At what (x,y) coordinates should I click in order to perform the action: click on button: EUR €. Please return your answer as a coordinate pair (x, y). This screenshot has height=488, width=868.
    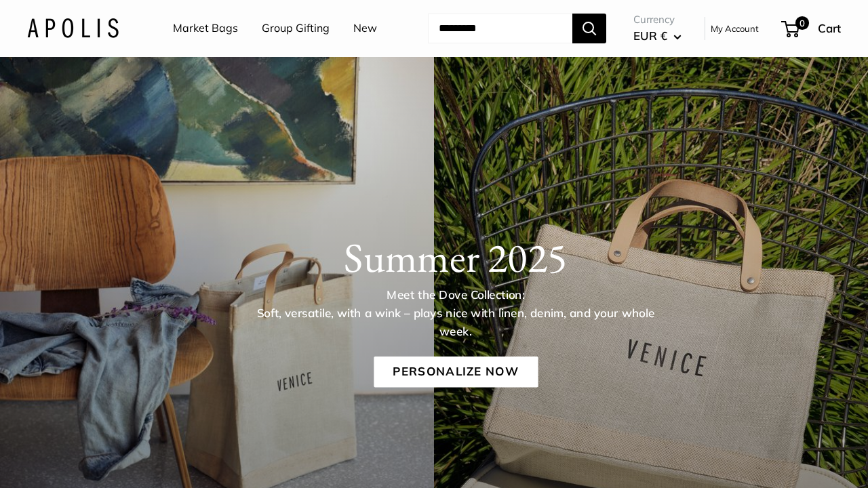
    Looking at the image, I should click on (657, 36).